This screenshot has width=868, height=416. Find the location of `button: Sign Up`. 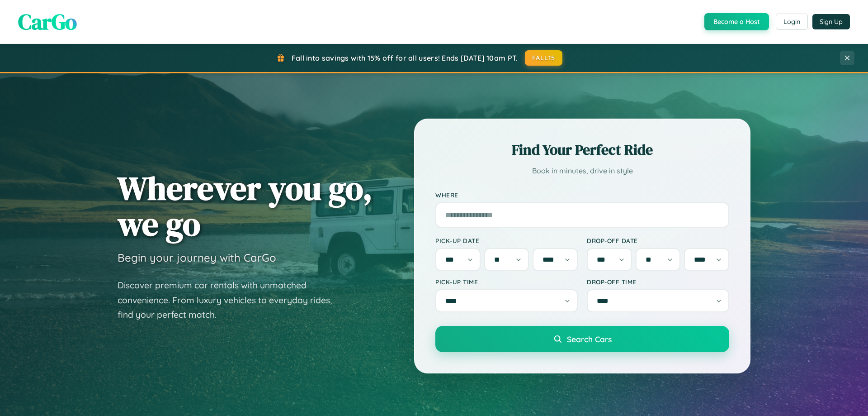

button: Sign Up is located at coordinates (831, 22).